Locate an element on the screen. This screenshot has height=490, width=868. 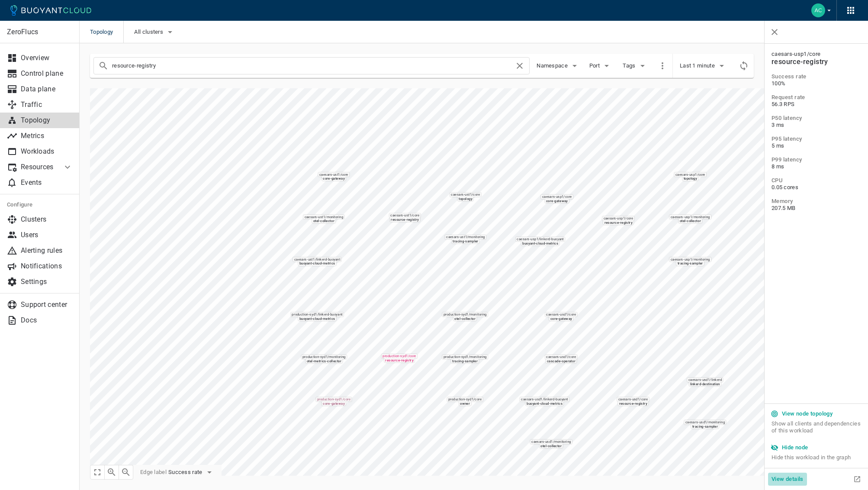
h5: Success rate is located at coordinates (816, 77).